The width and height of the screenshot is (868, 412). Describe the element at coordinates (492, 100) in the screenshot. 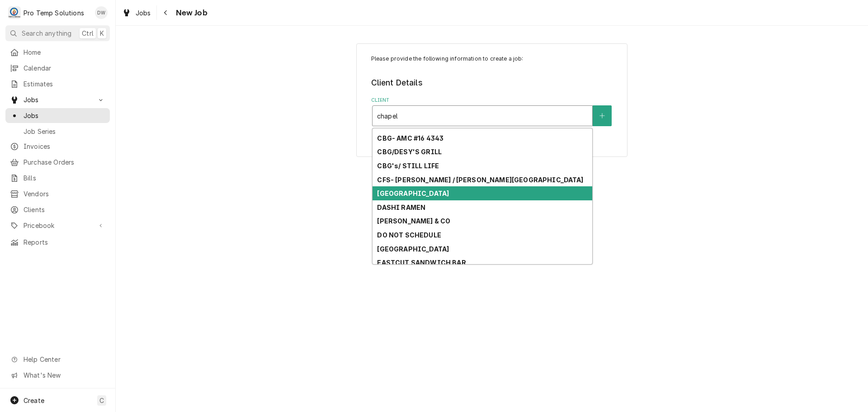

I see `div: Job Create/Update` at that location.